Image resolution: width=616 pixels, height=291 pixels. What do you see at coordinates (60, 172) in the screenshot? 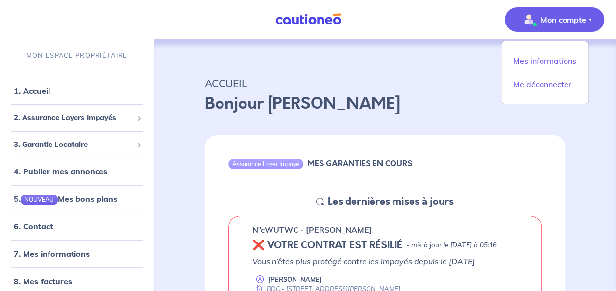
I see `a: 4. Publier mes annonces` at bounding box center [60, 172].